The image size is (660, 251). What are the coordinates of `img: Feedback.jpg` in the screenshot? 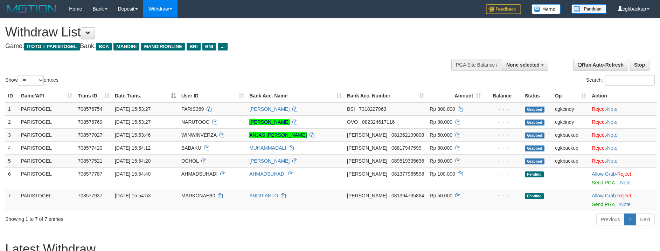 It's located at (503, 9).